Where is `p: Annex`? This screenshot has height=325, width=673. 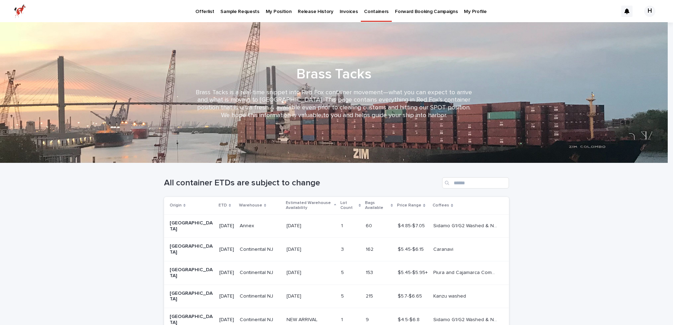
p: Annex is located at coordinates (260, 226).